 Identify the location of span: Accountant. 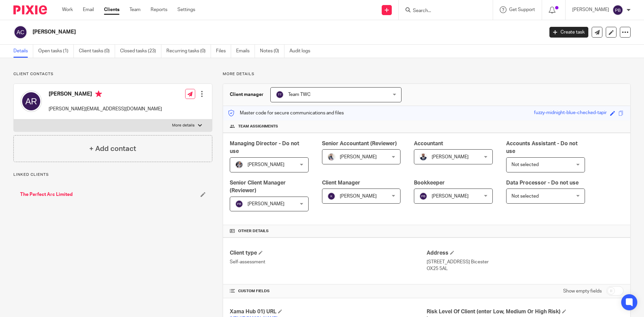
(428, 144).